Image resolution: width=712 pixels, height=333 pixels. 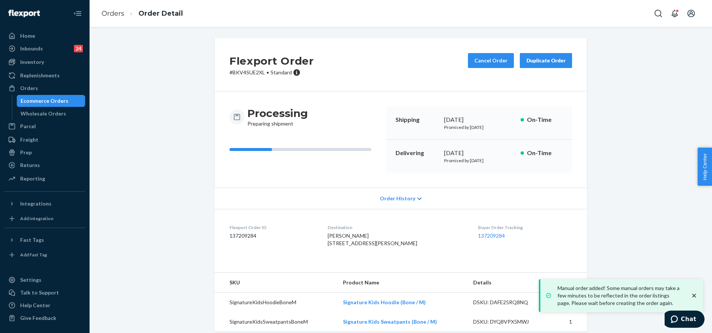 What do you see at coordinates (384, 302) in the screenshot?
I see `a: Signature Kids Hoodie (Bone / M)` at bounding box center [384, 302].